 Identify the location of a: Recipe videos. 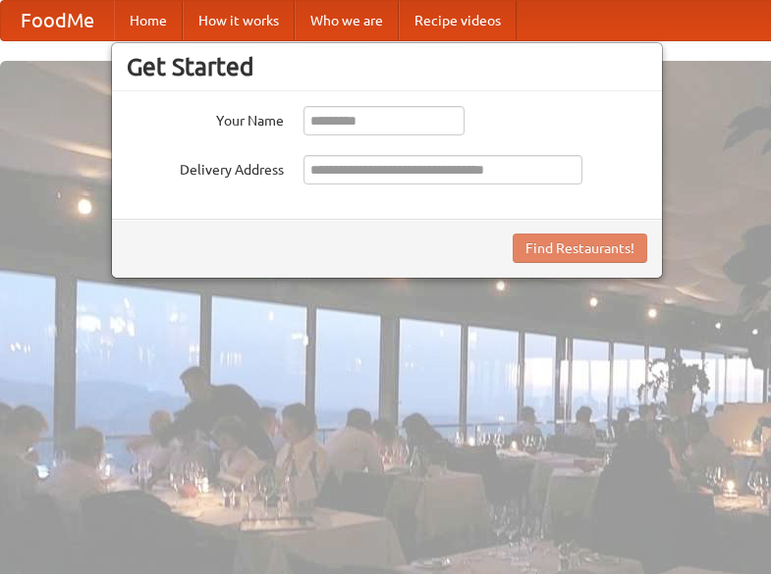
(457, 21).